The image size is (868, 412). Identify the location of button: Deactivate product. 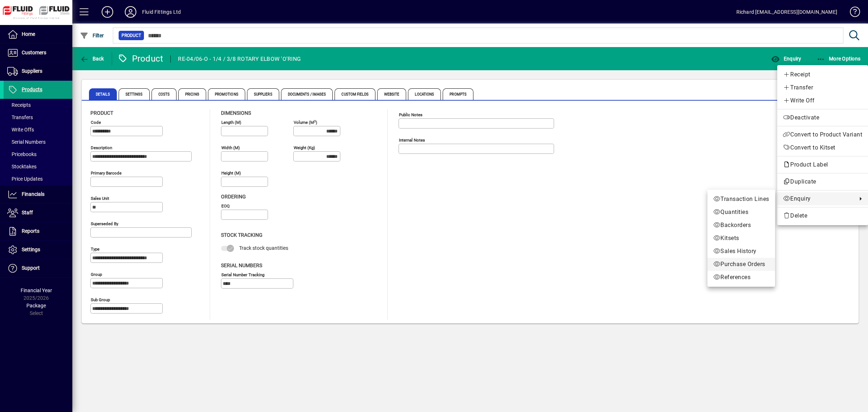
(822, 118).